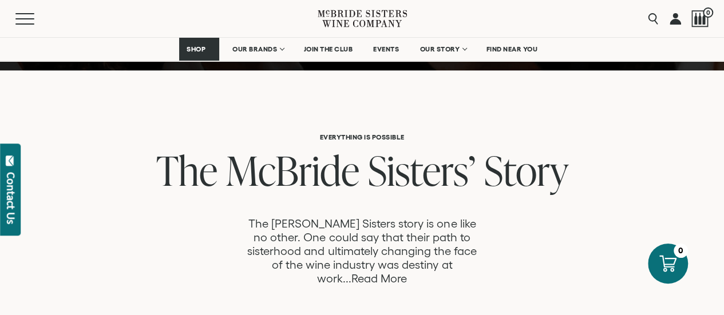  What do you see at coordinates (36, 19) in the screenshot?
I see `button: Mobile Menu Trigger` at bounding box center [36, 19].